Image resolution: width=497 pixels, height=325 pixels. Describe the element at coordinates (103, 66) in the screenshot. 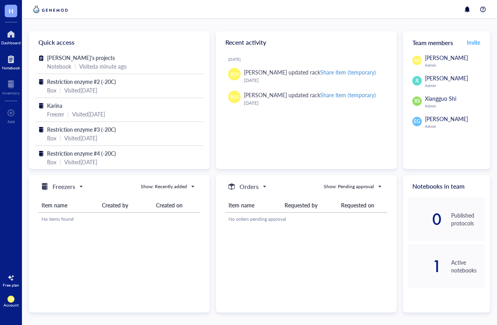

I see `div: Visited a minute ago` at that location.